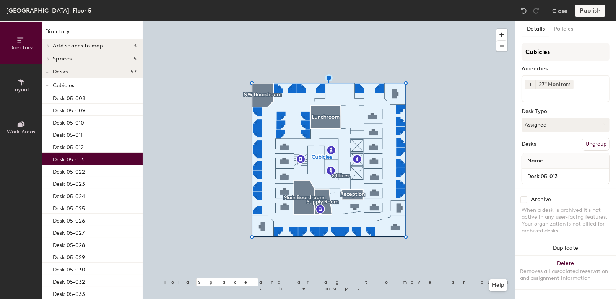 This screenshot has width=616, height=299. Describe the element at coordinates (69, 183) in the screenshot. I see `p: Desk 05-023` at that location.